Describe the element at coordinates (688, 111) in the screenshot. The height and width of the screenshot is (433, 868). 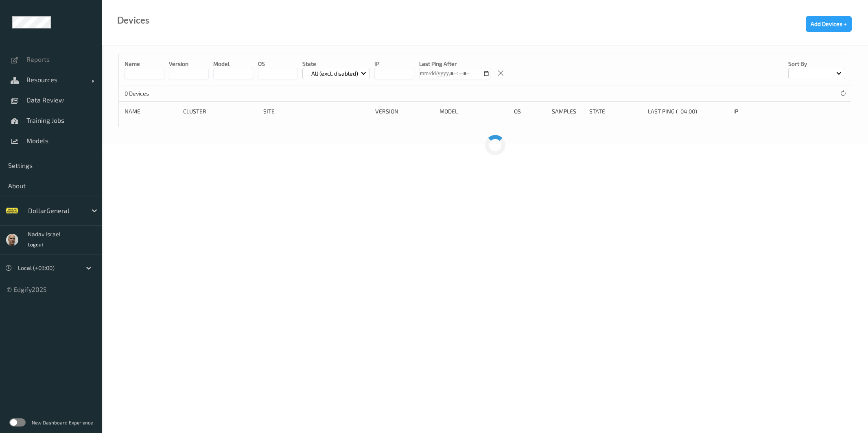
I see `div: Last Ping (-04:00)` at that location.